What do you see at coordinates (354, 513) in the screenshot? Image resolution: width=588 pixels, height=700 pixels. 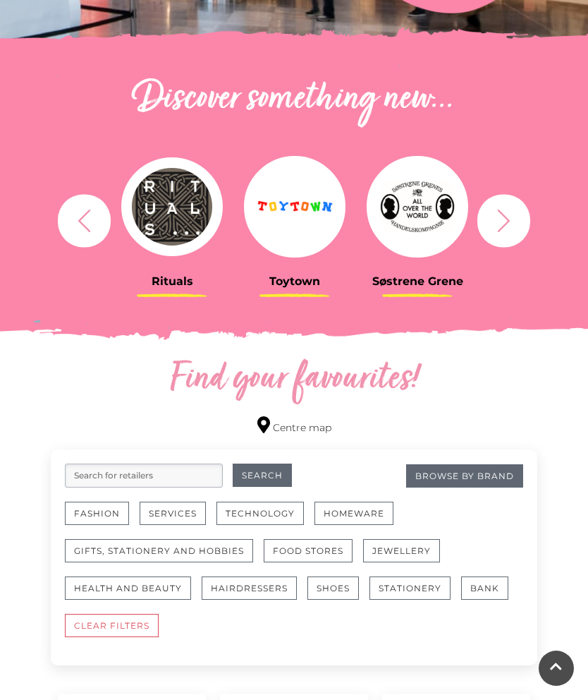 I see `button: Homeware` at bounding box center [354, 513].